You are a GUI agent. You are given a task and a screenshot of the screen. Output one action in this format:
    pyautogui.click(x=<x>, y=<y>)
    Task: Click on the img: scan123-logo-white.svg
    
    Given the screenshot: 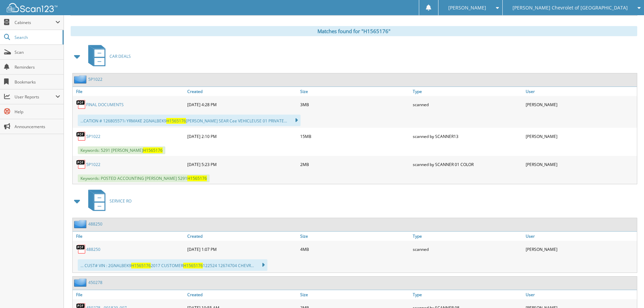 What is the action you would take?
    pyautogui.click(x=32, y=7)
    